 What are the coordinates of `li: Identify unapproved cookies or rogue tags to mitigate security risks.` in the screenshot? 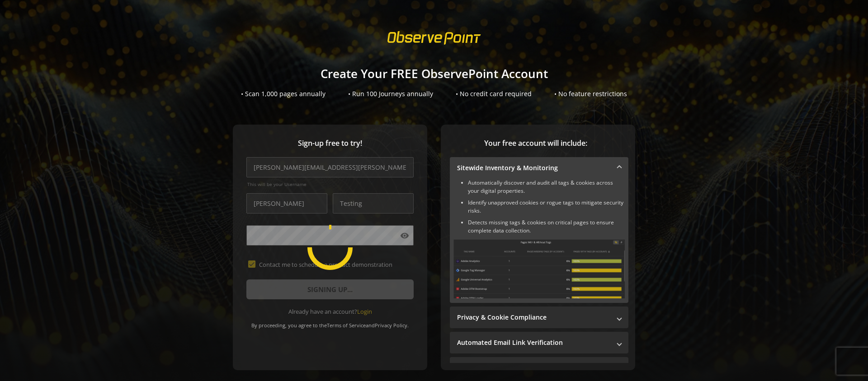 It's located at (546, 207).